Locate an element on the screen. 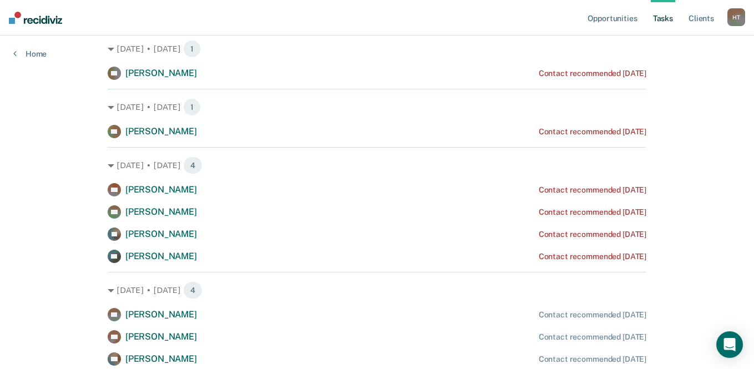 Image resolution: width=754 pixels, height=369 pixels. a: Home is located at coordinates (30, 54).